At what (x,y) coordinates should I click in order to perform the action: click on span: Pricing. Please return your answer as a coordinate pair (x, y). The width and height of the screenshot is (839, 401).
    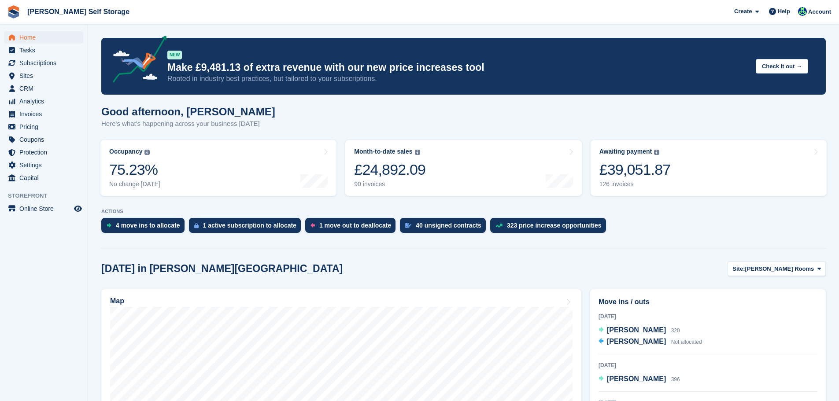
    Looking at the image, I should click on (46, 127).